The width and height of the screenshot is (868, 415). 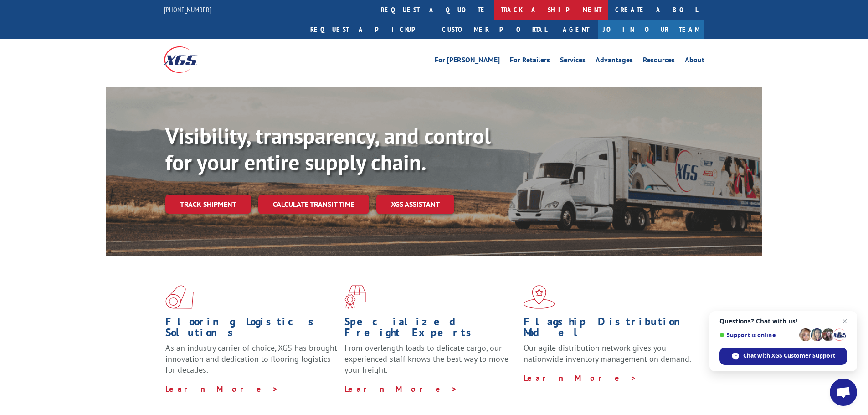 I want to click on span: Questions? Chat with us!, so click(x=784, y=322).